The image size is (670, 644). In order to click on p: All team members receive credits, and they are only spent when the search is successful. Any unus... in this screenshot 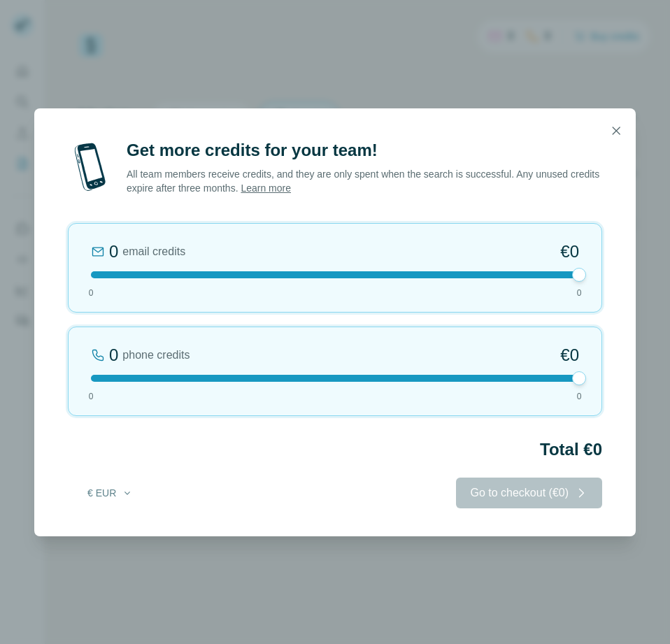, I will do `click(364, 181)`.